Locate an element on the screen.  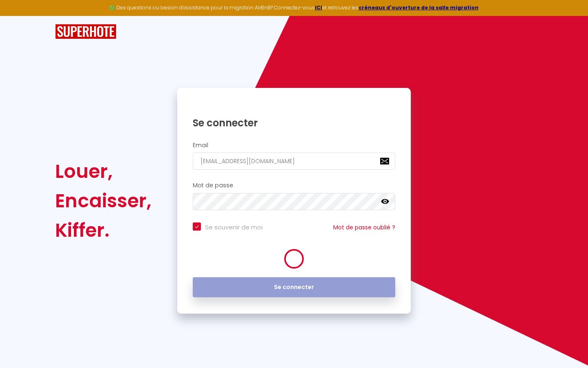
h2: Mot de passe is located at coordinates (294, 185).